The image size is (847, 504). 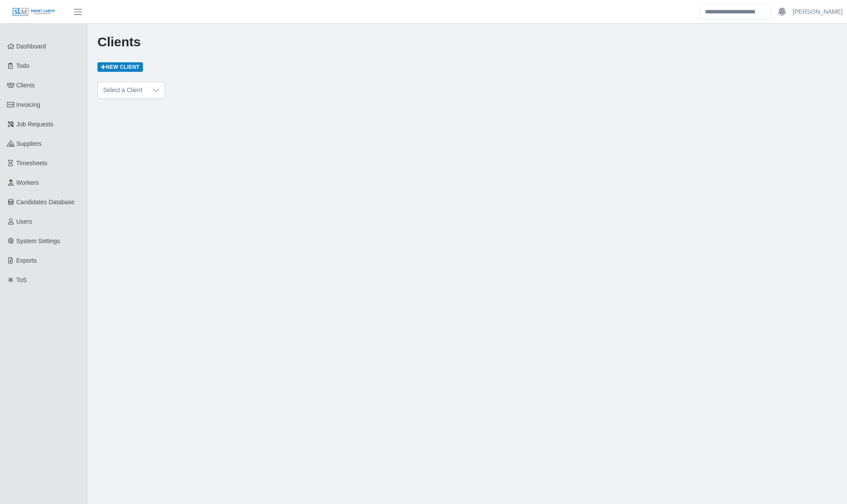 I want to click on span: System Settings, so click(x=38, y=241).